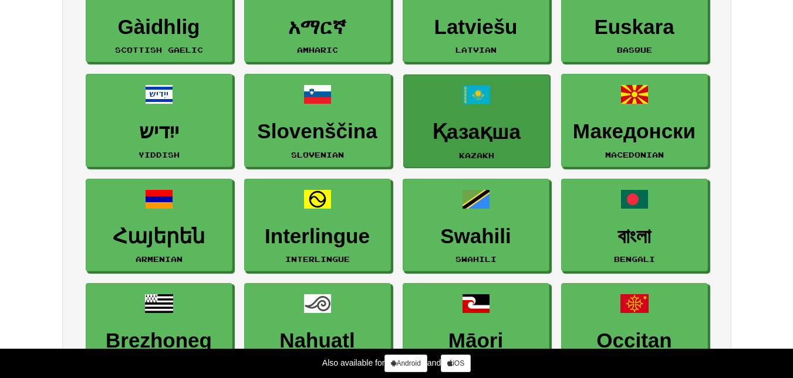  I want to click on h3: Հայերեն, so click(159, 236).